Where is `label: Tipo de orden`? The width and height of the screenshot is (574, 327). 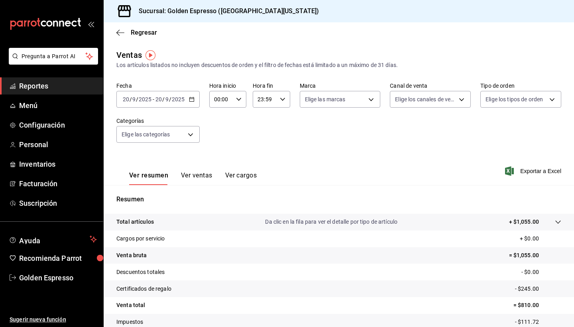 label: Tipo de orden is located at coordinates (520, 86).